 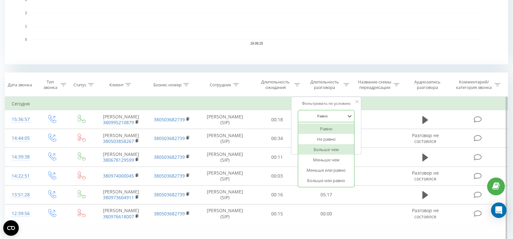 I want to click on td: 00:03, so click(x=277, y=176).